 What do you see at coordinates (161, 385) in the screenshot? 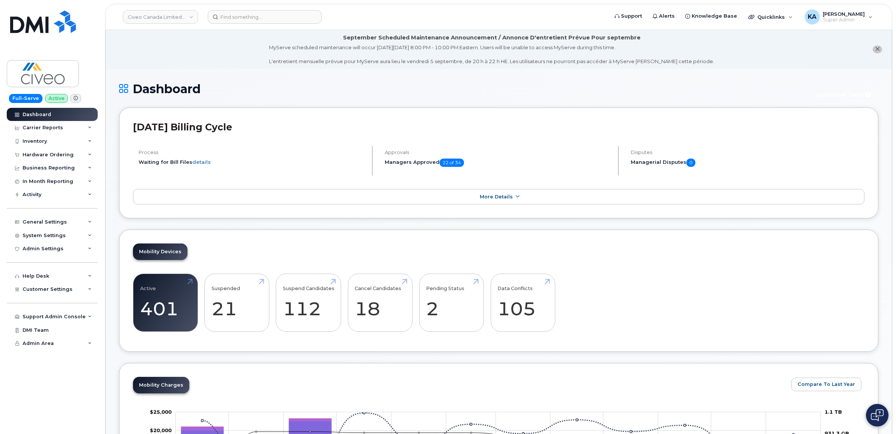
I see `a: Mobility Charges` at bounding box center [161, 385].